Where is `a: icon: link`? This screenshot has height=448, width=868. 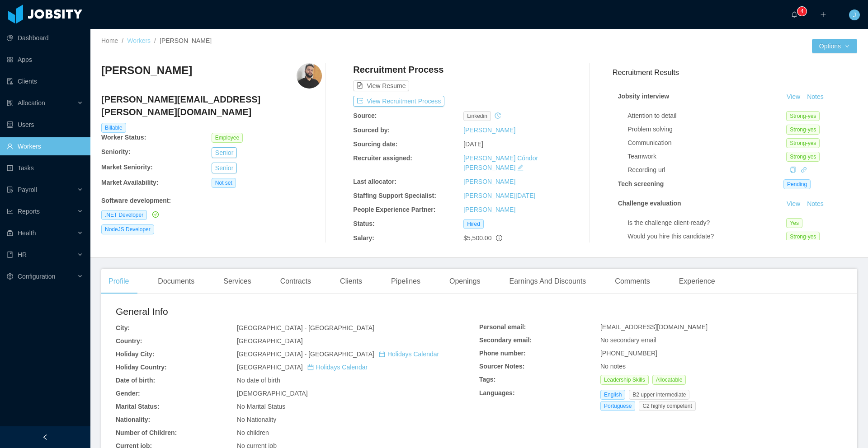 a: icon: link is located at coordinates (804, 170).